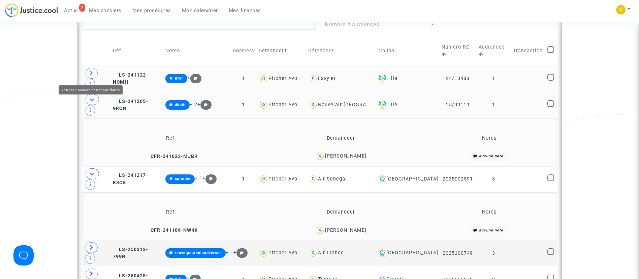  I want to click on img: 6fca9af68d76bfc0a5525c74dfee314f, so click(621, 10).